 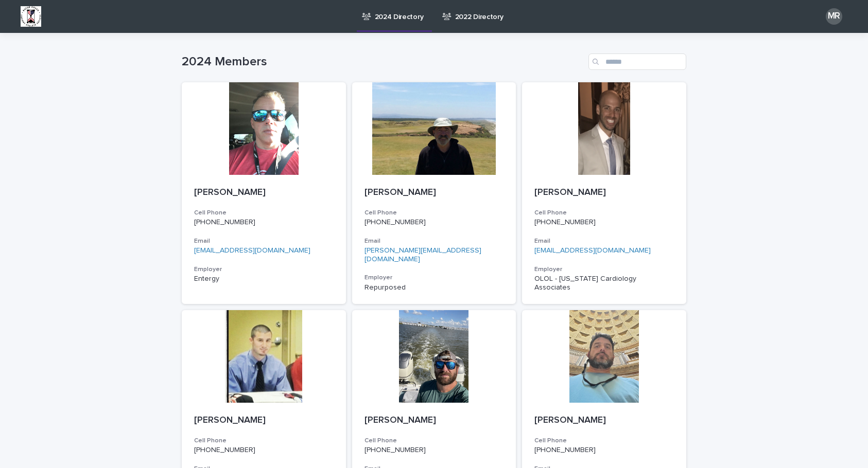 What do you see at coordinates (383, 61) in the screenshot?
I see `h1: 2024 Members` at bounding box center [383, 61].